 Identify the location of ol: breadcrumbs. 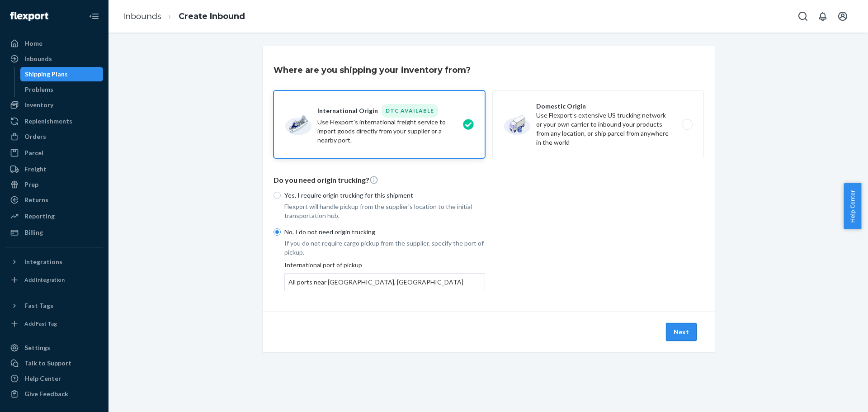
(184, 16).